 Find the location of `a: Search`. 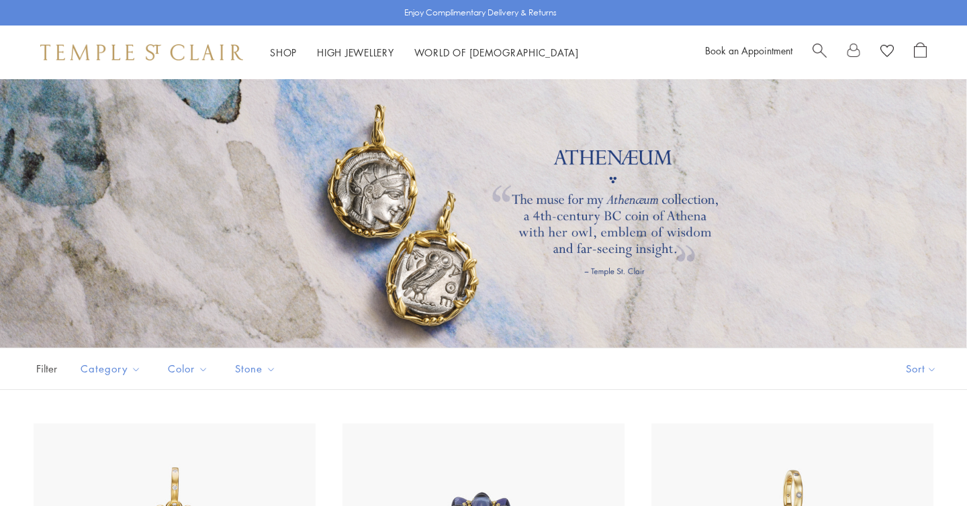

a: Search is located at coordinates (819, 52).